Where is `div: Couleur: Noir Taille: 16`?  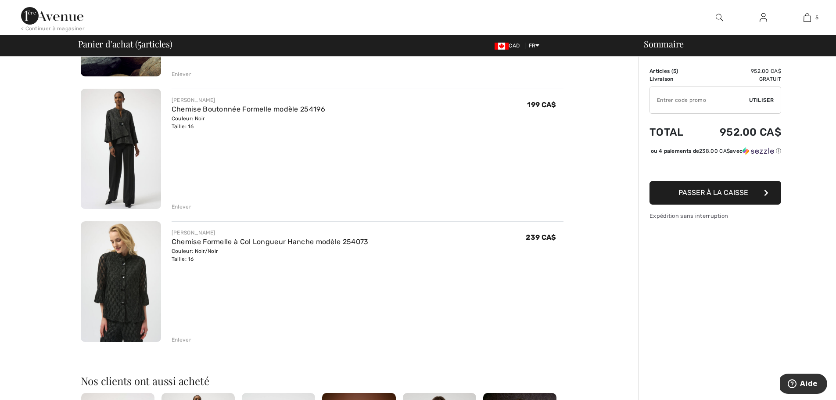
div: Couleur: Noir Taille: 16 is located at coordinates (248, 122).